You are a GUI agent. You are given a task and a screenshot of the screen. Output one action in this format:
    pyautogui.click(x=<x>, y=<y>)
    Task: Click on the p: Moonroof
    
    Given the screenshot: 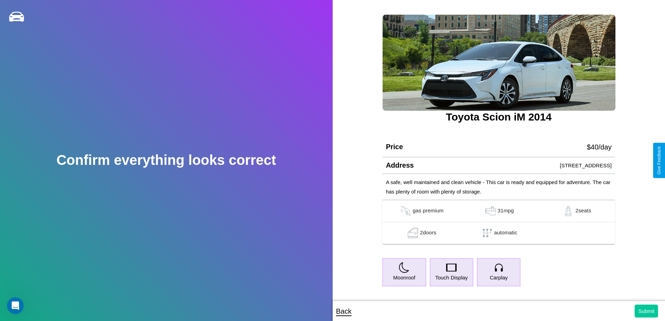 What is the action you would take?
    pyautogui.click(x=404, y=277)
    